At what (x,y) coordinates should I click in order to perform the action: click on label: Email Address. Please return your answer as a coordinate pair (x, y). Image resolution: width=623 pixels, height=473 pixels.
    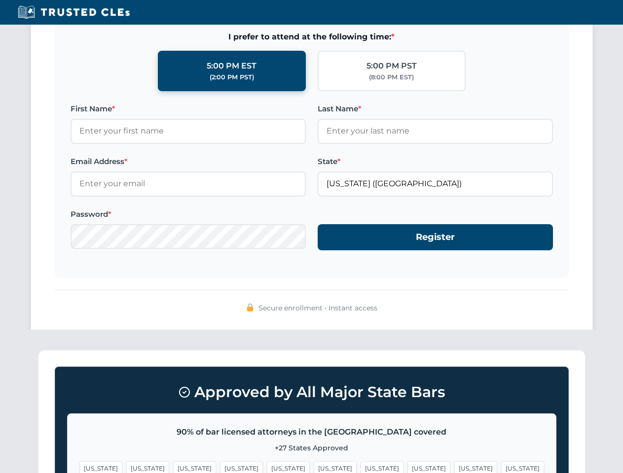
    Looking at the image, I should click on (188, 162).